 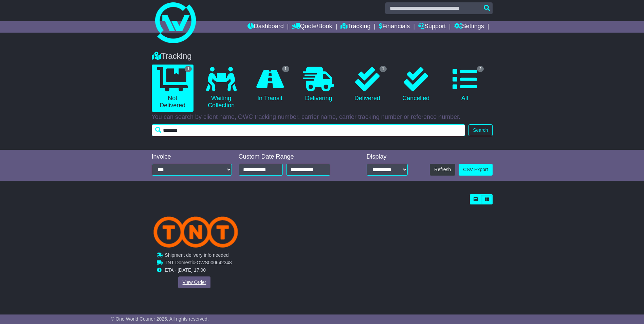 I want to click on span: OWS000642348, so click(x=214, y=263).